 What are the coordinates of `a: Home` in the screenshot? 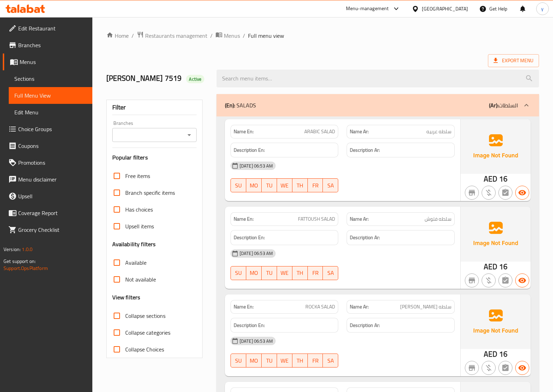 It's located at (118, 36).